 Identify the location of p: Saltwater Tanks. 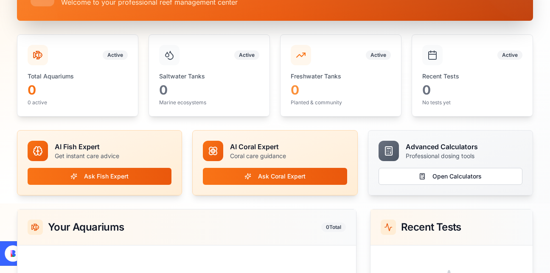
(209, 76).